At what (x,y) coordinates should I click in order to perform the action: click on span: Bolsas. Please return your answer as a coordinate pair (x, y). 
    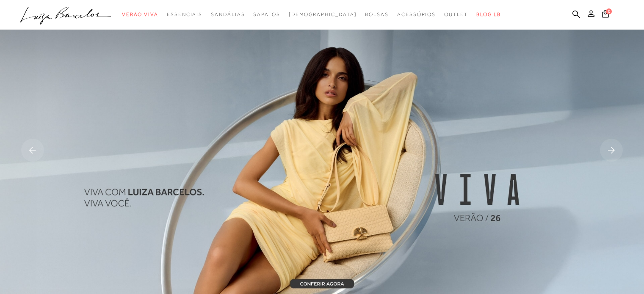
    Looking at the image, I should click on (377, 14).